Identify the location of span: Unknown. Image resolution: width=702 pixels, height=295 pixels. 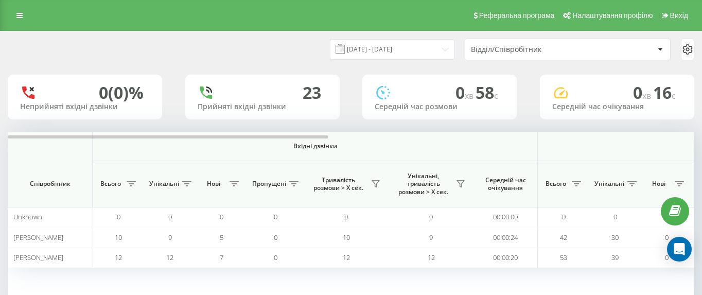
(28, 217).